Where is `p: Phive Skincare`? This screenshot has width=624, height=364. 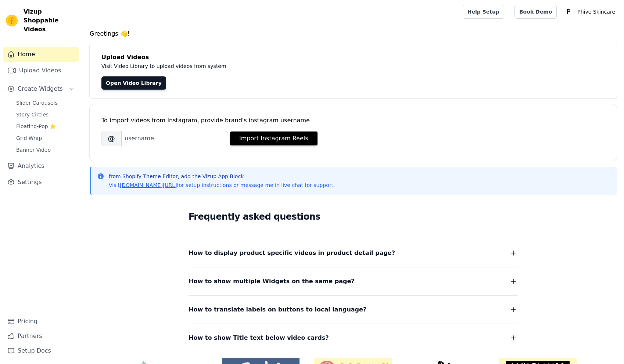
p: Phive Skincare is located at coordinates (596, 12).